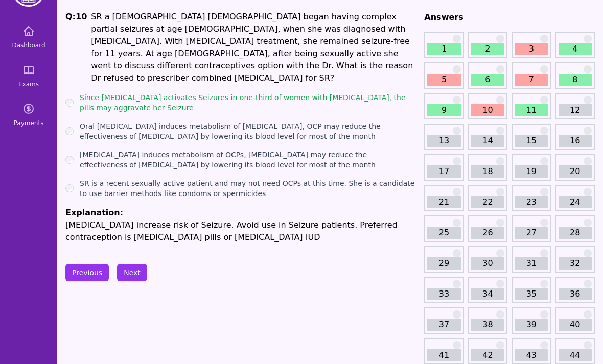 Image resolution: width=603 pixels, height=364 pixels. I want to click on a: 31, so click(531, 263).